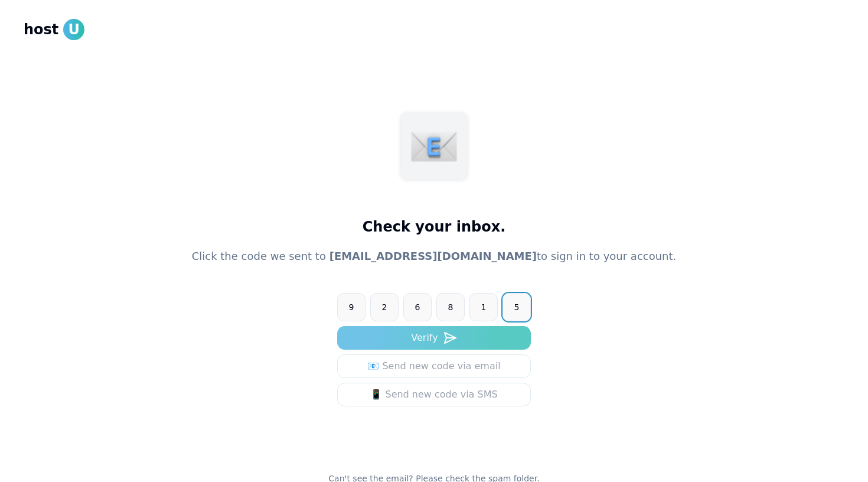  I want to click on h1: Check your inbox., so click(434, 227).